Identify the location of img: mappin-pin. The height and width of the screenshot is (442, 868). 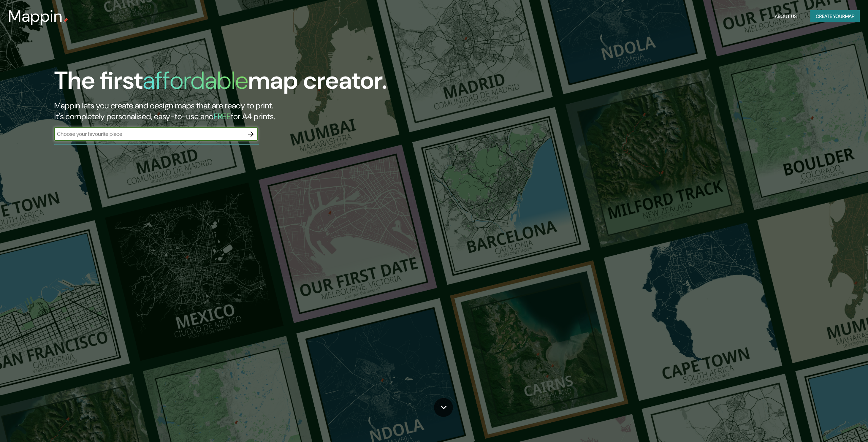
(66, 21).